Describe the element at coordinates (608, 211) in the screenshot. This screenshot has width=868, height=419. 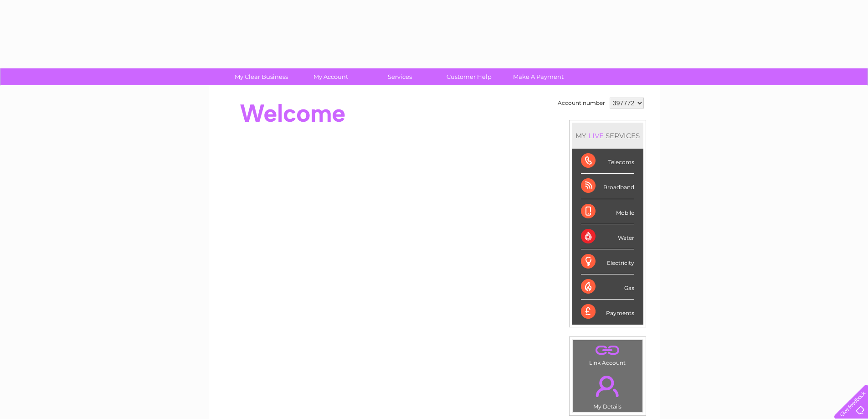
I see `div: Mobile` at that location.